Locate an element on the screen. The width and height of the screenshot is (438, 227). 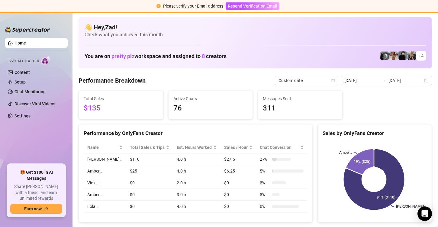
span: Resend Verification Email is located at coordinates (253, 6).